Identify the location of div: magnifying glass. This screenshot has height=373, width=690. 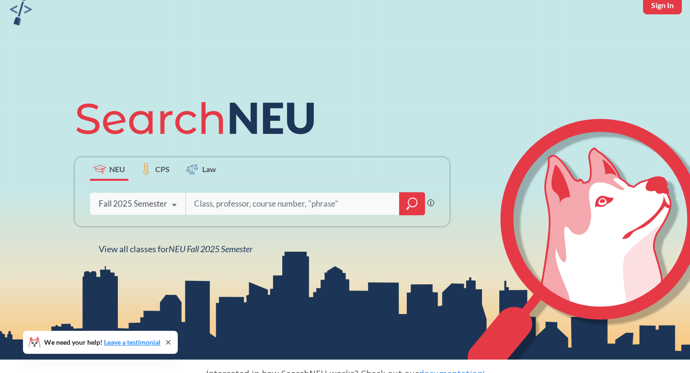
(412, 204).